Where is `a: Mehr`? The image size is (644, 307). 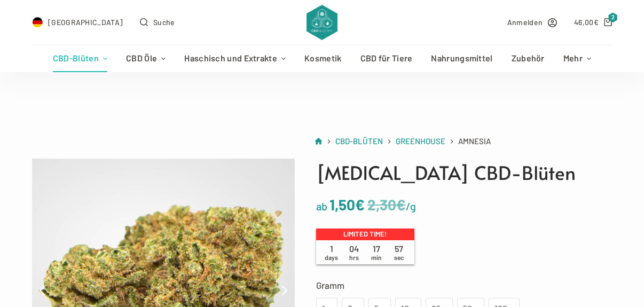 a: Mehr is located at coordinates (577, 59).